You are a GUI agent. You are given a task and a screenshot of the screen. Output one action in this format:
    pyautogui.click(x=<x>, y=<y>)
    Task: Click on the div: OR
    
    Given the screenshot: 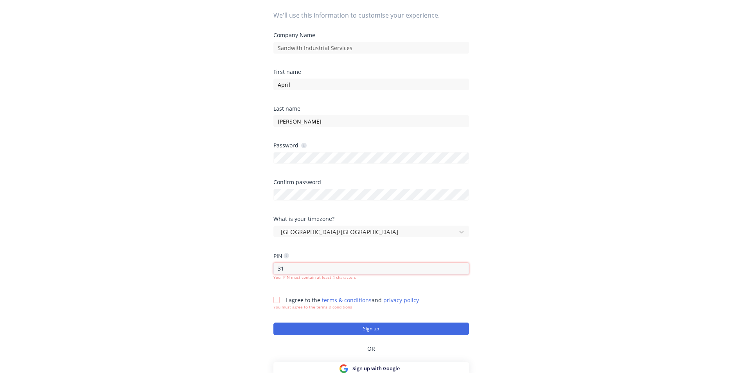 What is the action you would take?
    pyautogui.click(x=371, y=349)
    